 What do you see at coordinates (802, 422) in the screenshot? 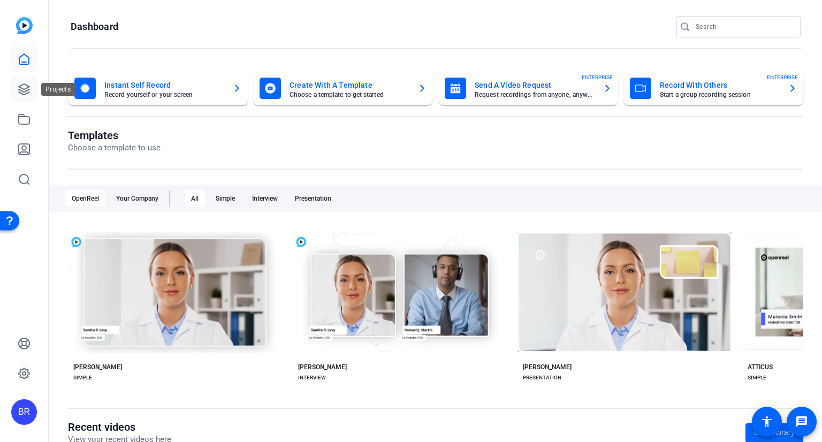
I see `mat-icon: message` at bounding box center [802, 422].